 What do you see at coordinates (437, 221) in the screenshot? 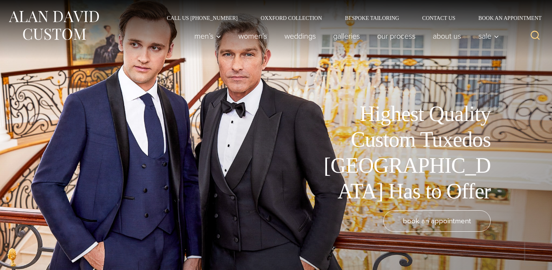
I see `a: book an appointment` at bounding box center [437, 221].